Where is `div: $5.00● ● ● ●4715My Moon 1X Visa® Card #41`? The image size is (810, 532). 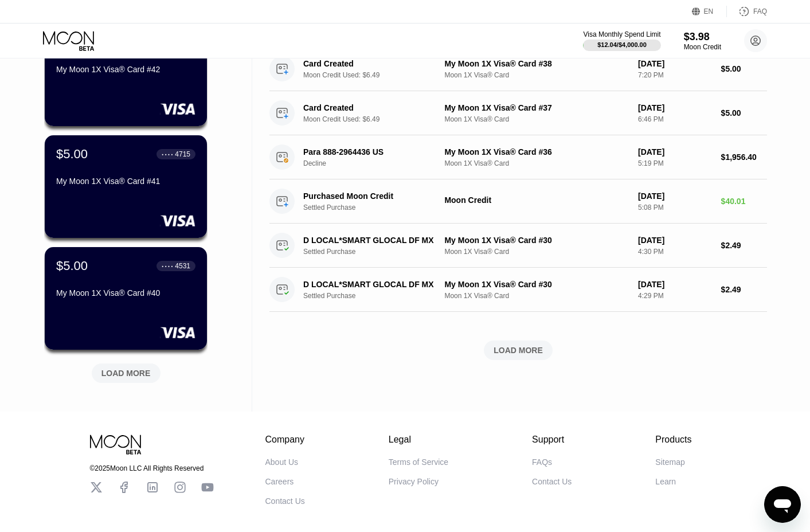
div: $5.00● ● ● ●4715My Moon 1X Visa® Card #41 is located at coordinates (126, 186).